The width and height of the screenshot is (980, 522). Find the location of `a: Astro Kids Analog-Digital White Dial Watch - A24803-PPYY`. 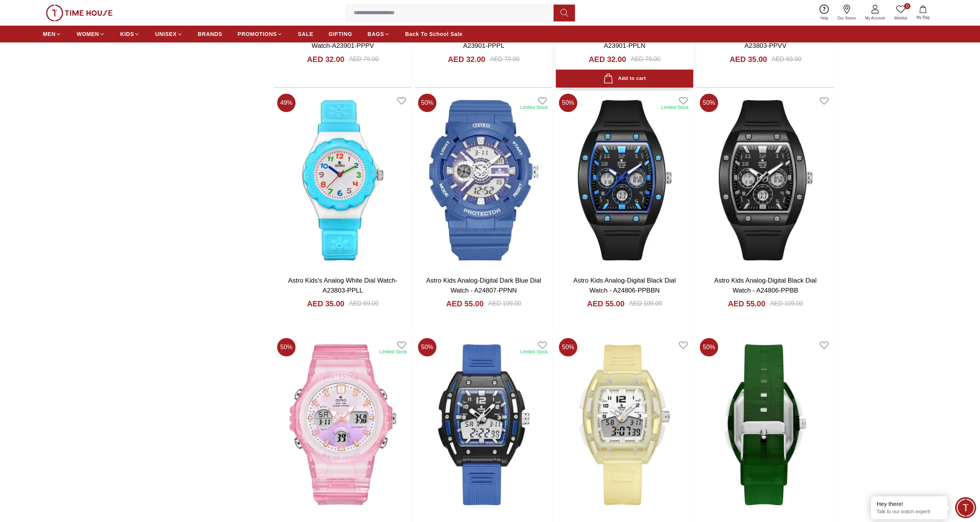

a: Astro Kids Analog-Digital White Dial Watch - A24803-PPYY is located at coordinates (624, 425).